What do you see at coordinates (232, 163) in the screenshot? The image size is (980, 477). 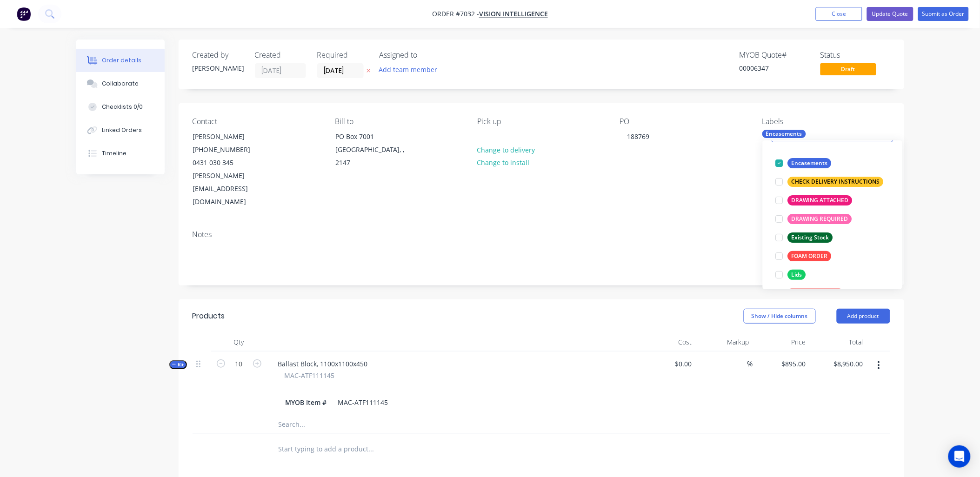 I see `div: 0431 030 345` at bounding box center [232, 163].